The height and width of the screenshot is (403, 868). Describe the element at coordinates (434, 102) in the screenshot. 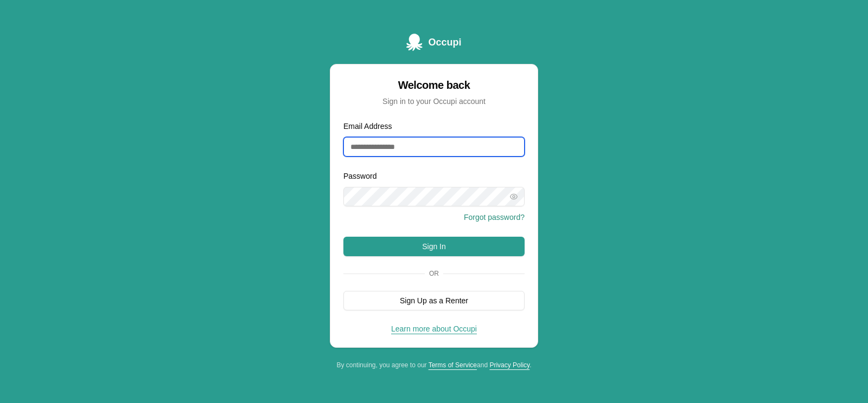

I see `div: Sign in to your Occupi account` at that location.